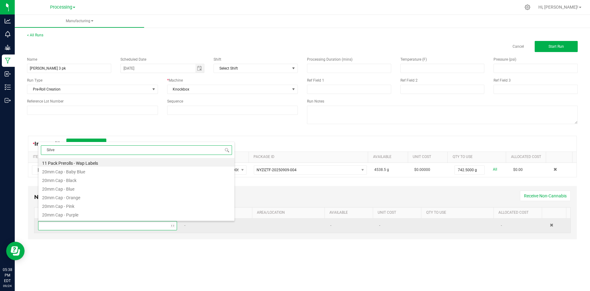 The height and width of the screenshot is (291, 590). Describe the element at coordinates (35, 80) in the screenshot. I see `span: Run Type` at that location.